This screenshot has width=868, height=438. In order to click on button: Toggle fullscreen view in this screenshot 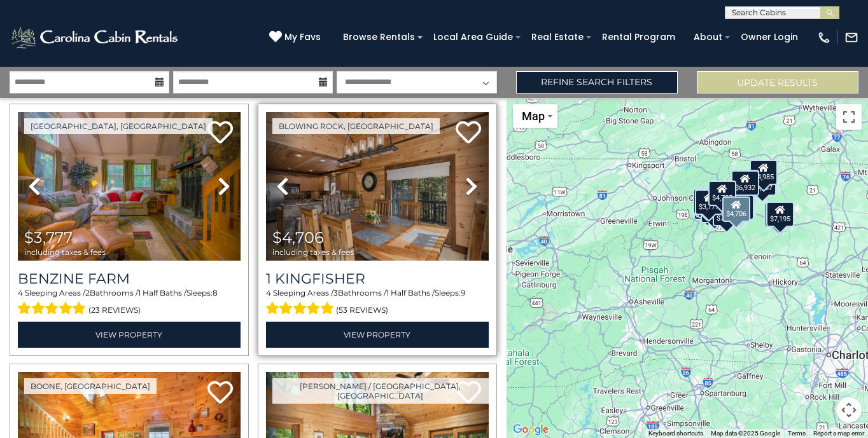, I will do `click(849, 117)`.